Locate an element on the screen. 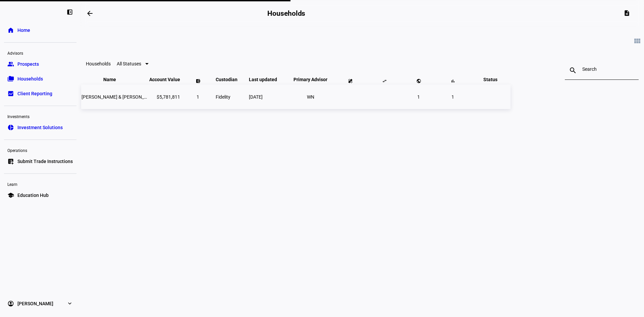  eth-data-table-title: Households is located at coordinates (98, 64).